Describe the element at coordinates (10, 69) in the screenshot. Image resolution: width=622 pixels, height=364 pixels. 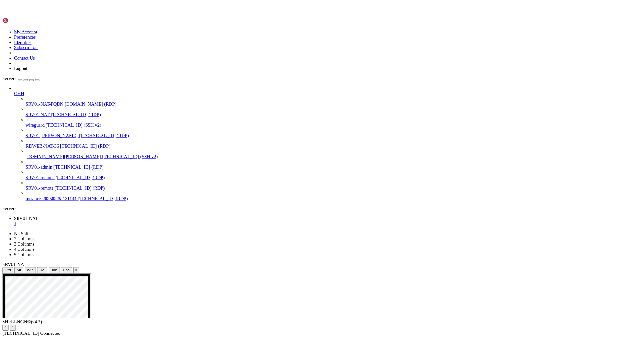
I see `span: Servers` at that location.